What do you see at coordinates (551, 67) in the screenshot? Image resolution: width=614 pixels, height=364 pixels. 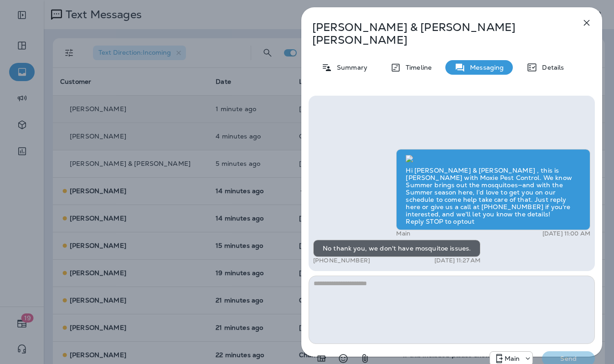 I see `p: Details` at bounding box center [551, 67].